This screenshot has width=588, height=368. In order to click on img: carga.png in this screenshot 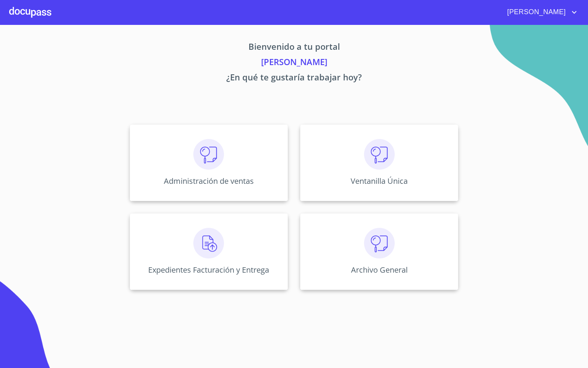, I will do `click(209, 243)`.